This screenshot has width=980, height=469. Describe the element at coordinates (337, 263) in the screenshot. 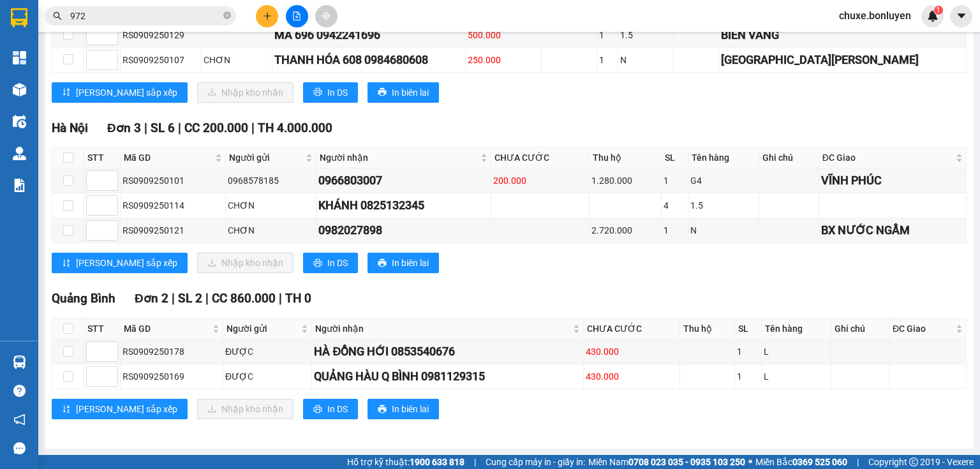

I see `span: In DS` at that location.